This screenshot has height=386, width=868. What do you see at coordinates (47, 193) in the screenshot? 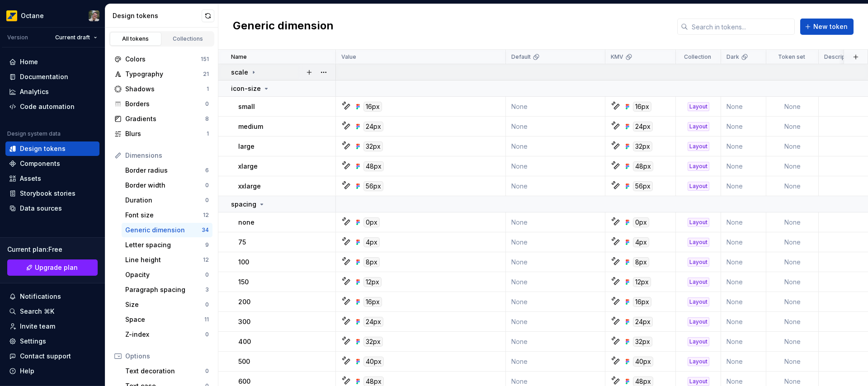
I see `div: Storybook stories` at bounding box center [47, 193].